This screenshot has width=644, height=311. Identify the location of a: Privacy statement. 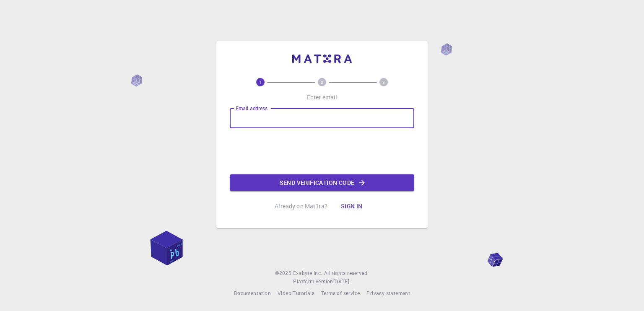
(388, 293).